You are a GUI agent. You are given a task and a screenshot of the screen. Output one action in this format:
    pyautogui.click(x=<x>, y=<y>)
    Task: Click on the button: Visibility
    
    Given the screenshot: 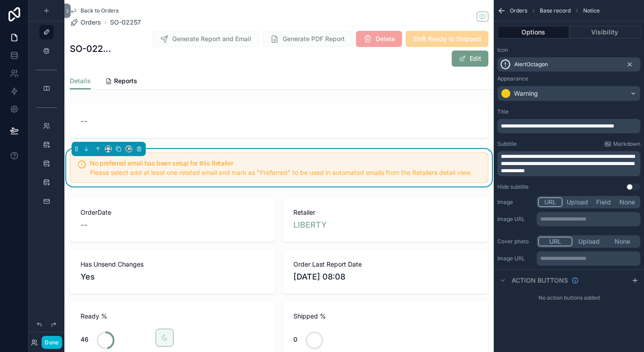 What is the action you would take?
    pyautogui.click(x=605, y=32)
    